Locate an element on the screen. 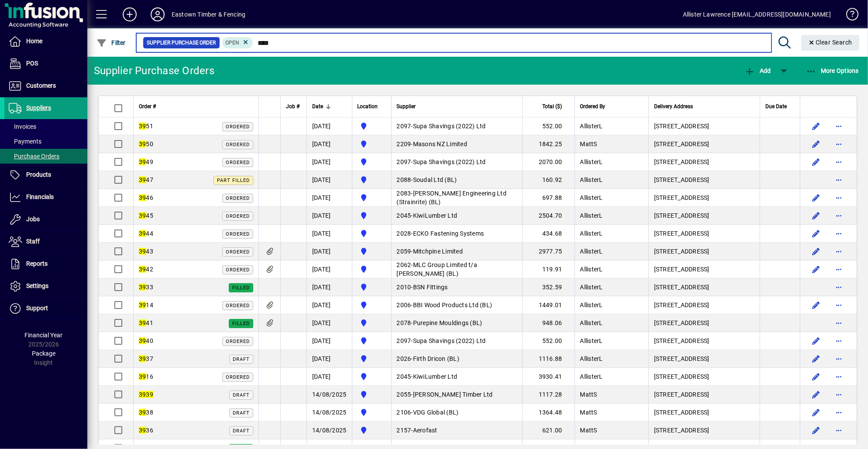  span: 40 is located at coordinates (146, 340).